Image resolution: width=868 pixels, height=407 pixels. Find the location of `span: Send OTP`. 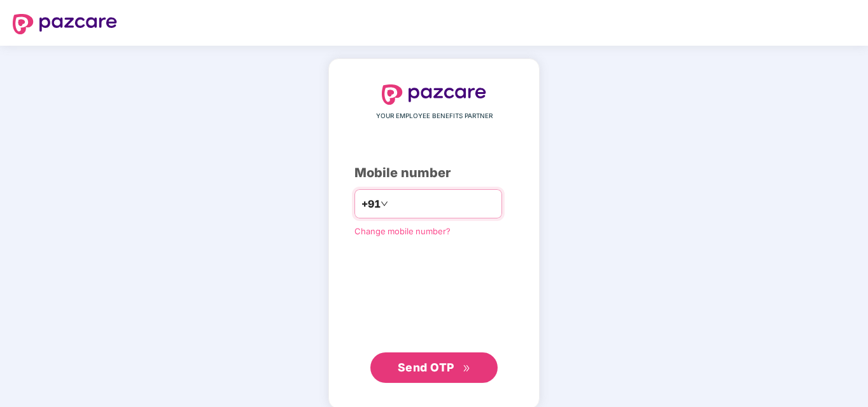

span: Send OTP is located at coordinates (425, 367).